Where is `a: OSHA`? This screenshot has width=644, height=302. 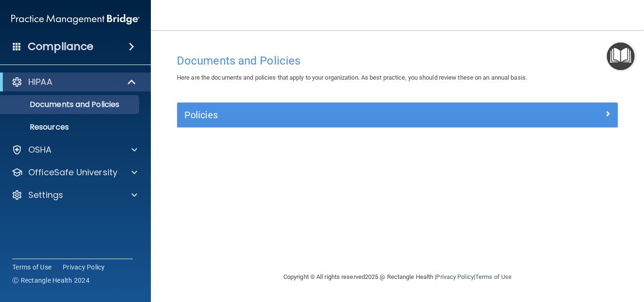 a: OSHA is located at coordinates (74, 150).